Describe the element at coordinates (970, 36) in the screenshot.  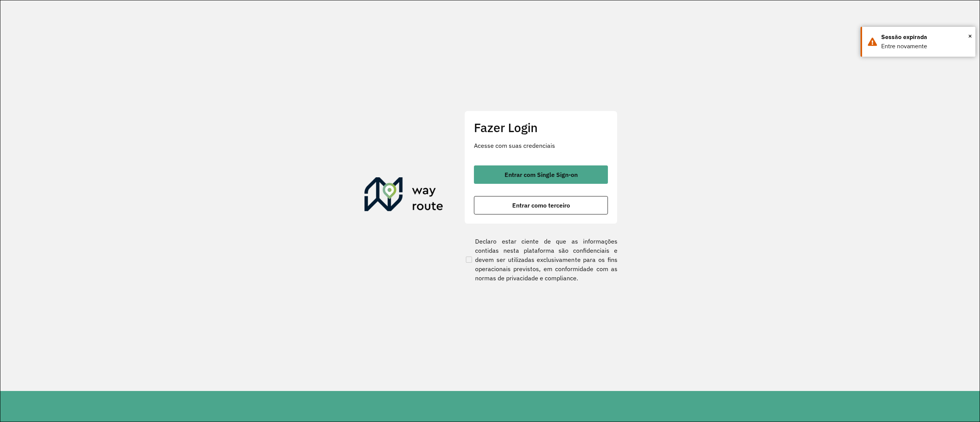
I see `button: Close` at that location.